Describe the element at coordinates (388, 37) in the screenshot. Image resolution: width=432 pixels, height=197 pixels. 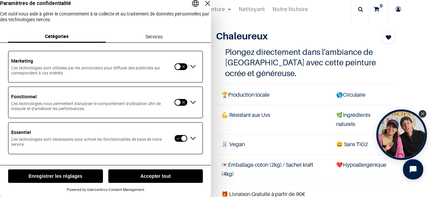
I see `span: Add to wishlist` at that location.